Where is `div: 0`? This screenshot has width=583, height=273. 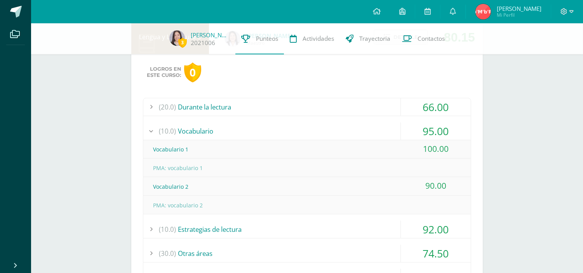
div: 0 is located at coordinates (193, 72).